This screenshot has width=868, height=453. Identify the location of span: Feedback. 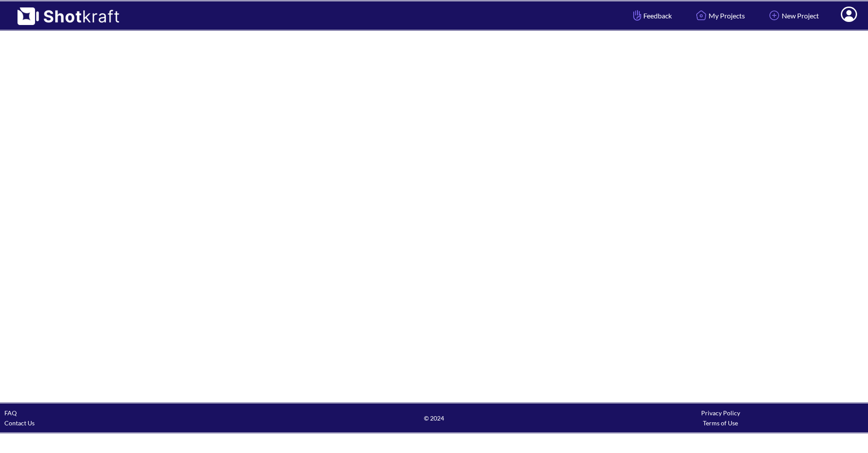
(651, 16).